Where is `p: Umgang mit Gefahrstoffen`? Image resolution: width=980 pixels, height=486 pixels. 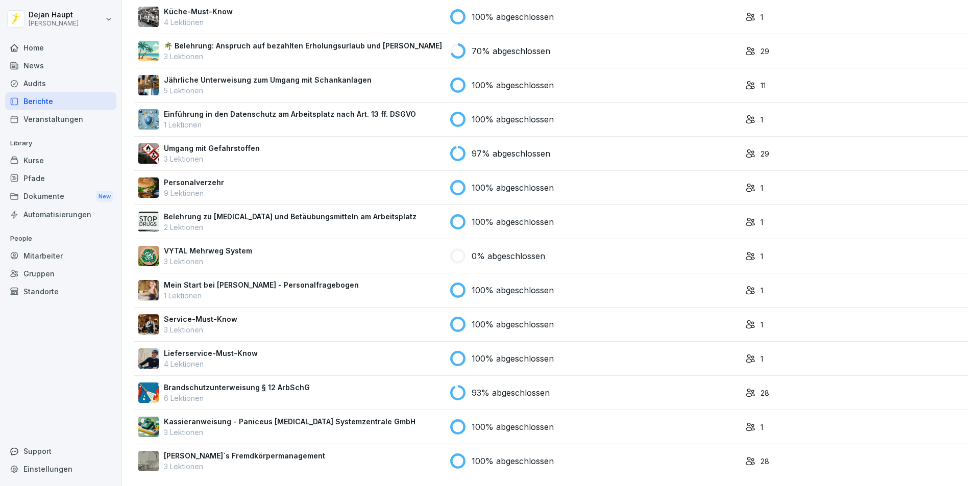
p: Umgang mit Gefahrstoffen is located at coordinates (211, 148).